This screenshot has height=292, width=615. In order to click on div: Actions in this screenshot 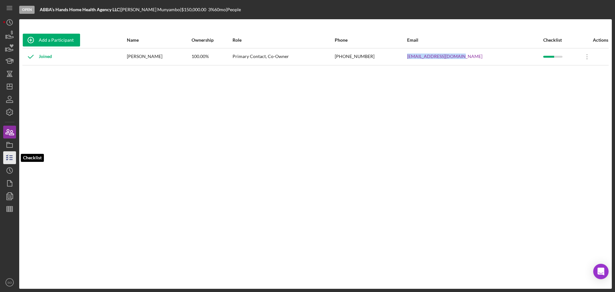, I will do `click(593, 40)`.